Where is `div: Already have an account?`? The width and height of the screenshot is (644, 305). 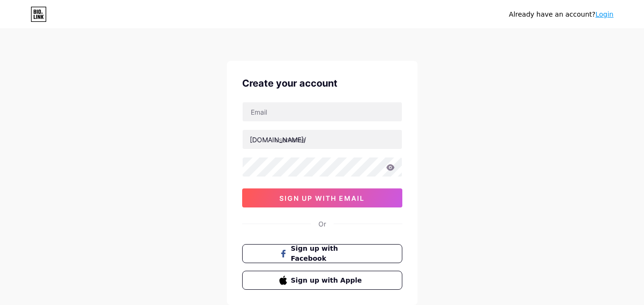 div: Already have an account? is located at coordinates (561, 14).